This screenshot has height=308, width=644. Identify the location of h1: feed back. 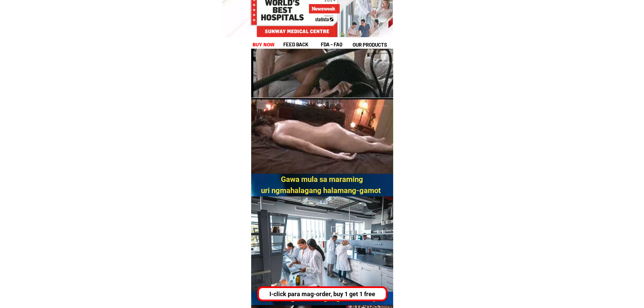
(302, 44).